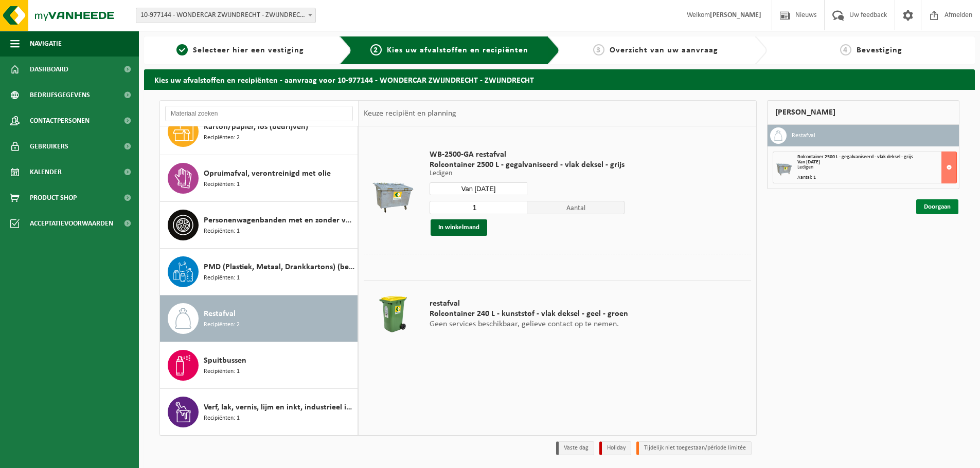  Describe the element at coordinates (459, 228) in the screenshot. I see `button: In winkelmand` at that location.